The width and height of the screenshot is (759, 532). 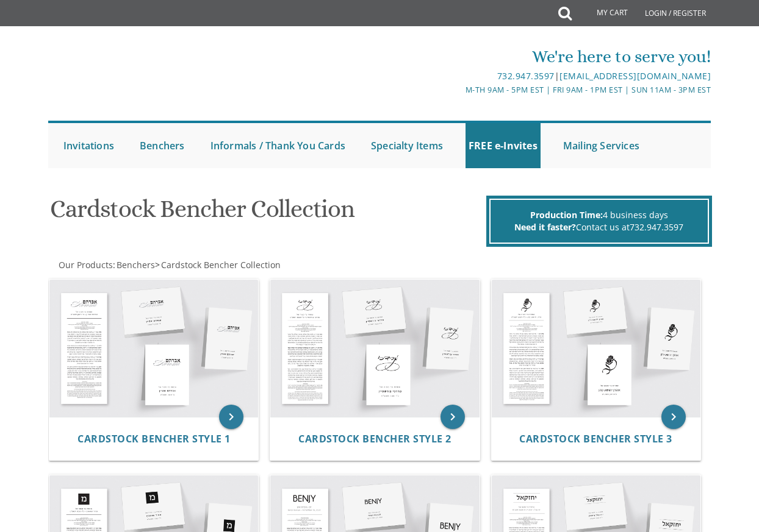 What do you see at coordinates (154, 348) in the screenshot?
I see `img: Cardstock Bencher Style 1` at bounding box center [154, 348].